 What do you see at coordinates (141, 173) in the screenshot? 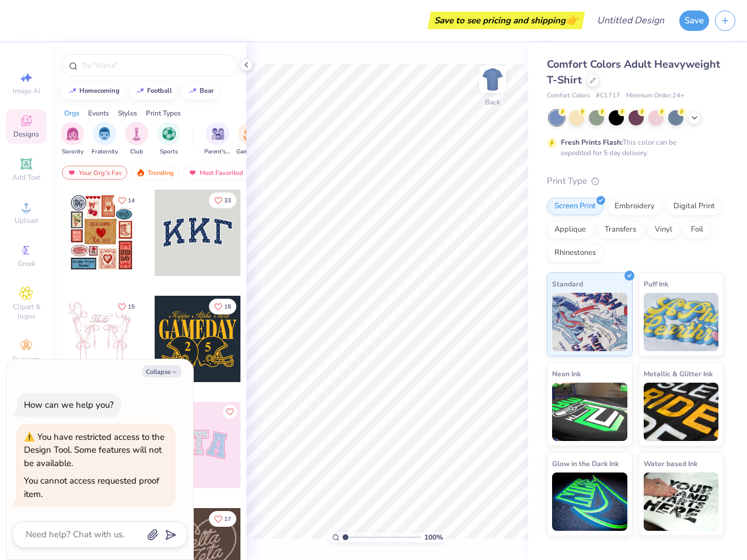
I see `img: trending.gif` at bounding box center [141, 173].